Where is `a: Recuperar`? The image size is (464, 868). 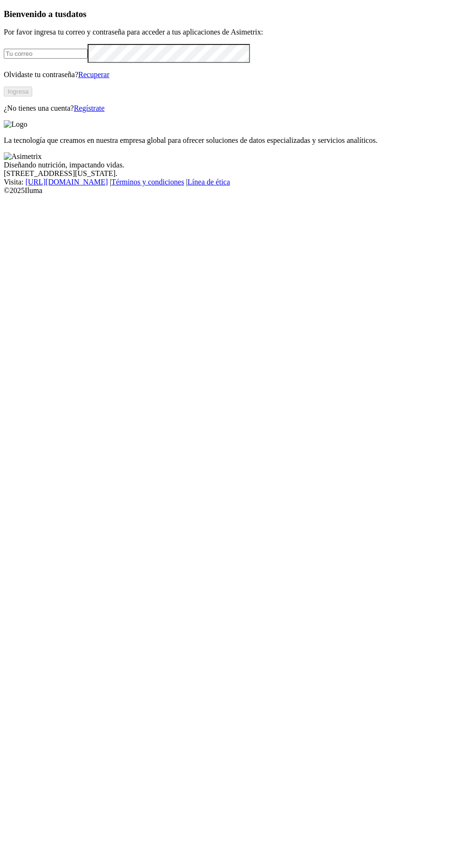
a: Recuperar is located at coordinates (94, 74).